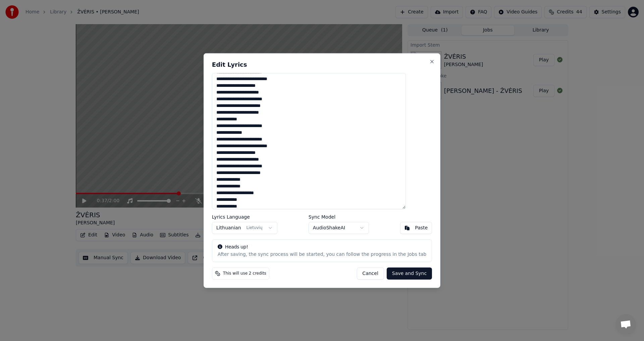 Image resolution: width=644 pixels, height=341 pixels. I want to click on h2: Edit Lyrics, so click(322, 64).